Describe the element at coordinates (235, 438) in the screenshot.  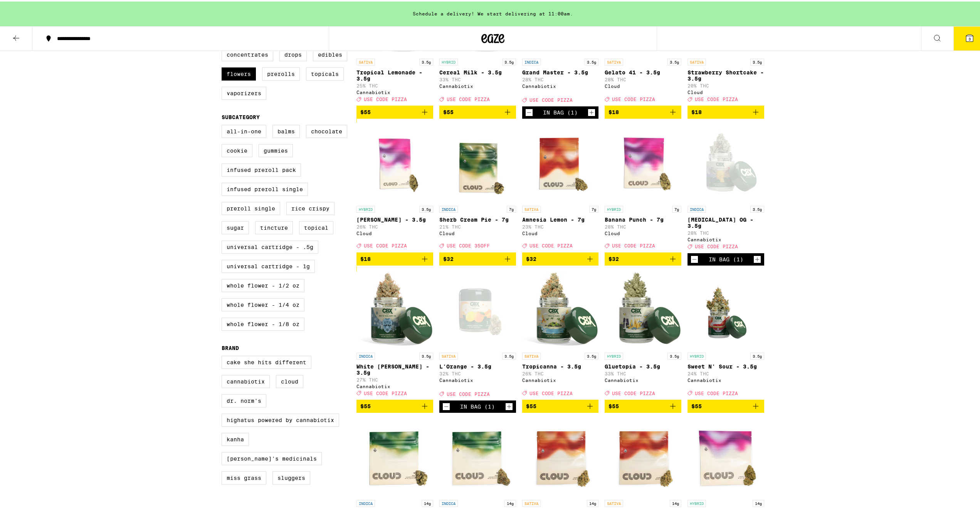
I see `label: Kanha` at that location.